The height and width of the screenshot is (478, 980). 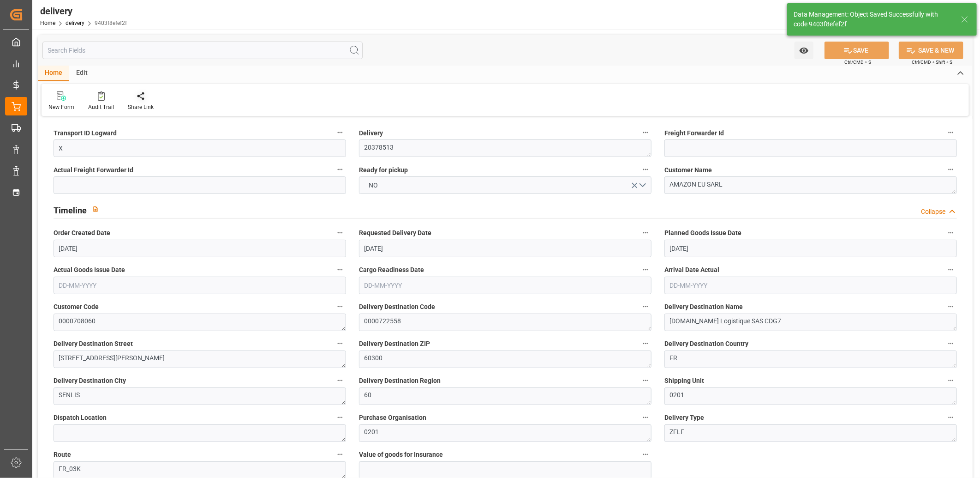 I want to click on span: Value of goods for Insurance, so click(x=400, y=454).